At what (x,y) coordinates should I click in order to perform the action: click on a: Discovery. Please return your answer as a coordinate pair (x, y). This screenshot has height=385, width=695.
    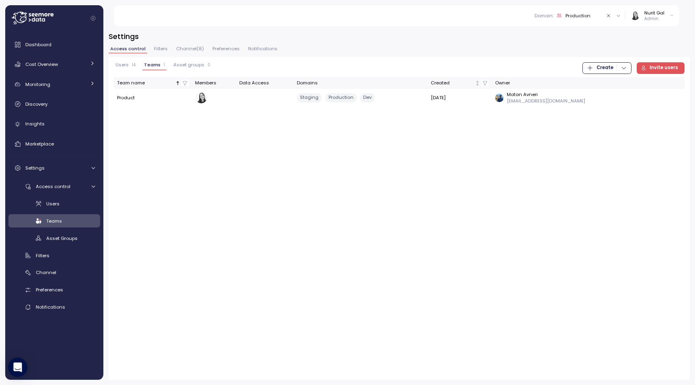
    Looking at the image, I should click on (54, 104).